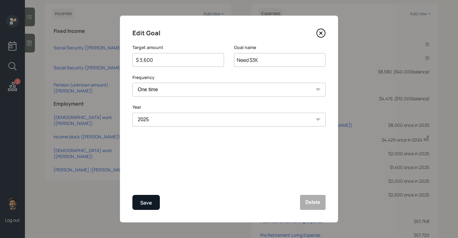  I want to click on label: Frequency, so click(229, 77).